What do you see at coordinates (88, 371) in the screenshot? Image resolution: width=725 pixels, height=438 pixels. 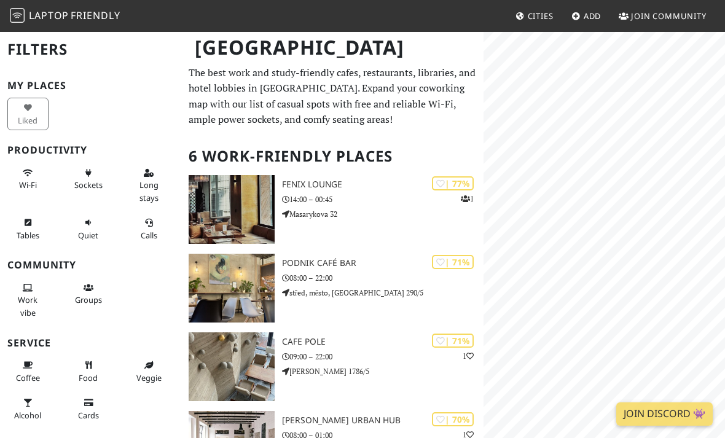 I see `button: Food` at bounding box center [88, 371].